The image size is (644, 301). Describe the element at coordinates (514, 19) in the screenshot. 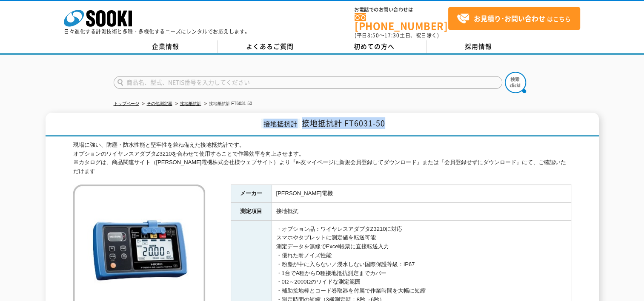

I see `span: はこちら` at that location.